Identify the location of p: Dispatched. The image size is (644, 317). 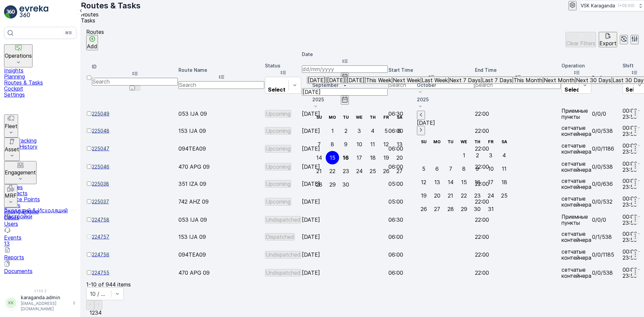
(280, 237).